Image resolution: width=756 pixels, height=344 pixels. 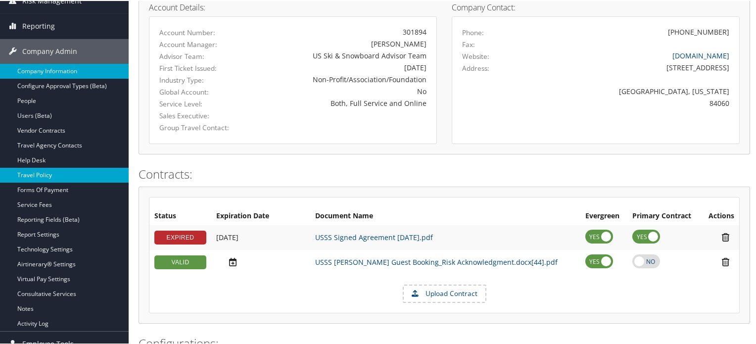 I want to click on label: Account Manager:, so click(x=199, y=44).